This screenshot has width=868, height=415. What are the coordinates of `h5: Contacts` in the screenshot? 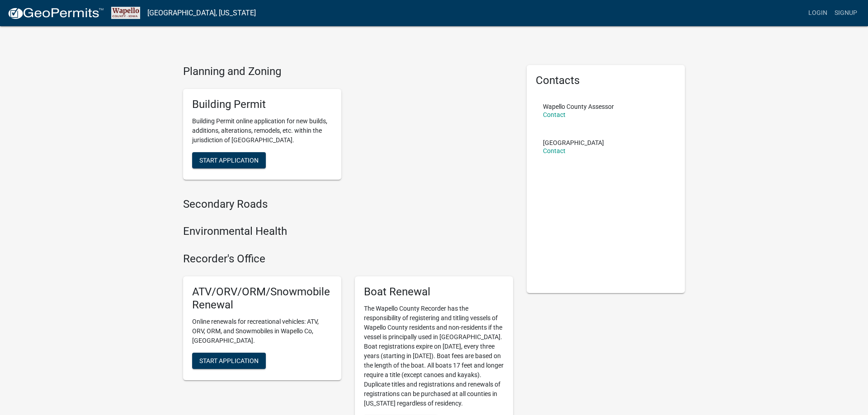 It's located at (606, 80).